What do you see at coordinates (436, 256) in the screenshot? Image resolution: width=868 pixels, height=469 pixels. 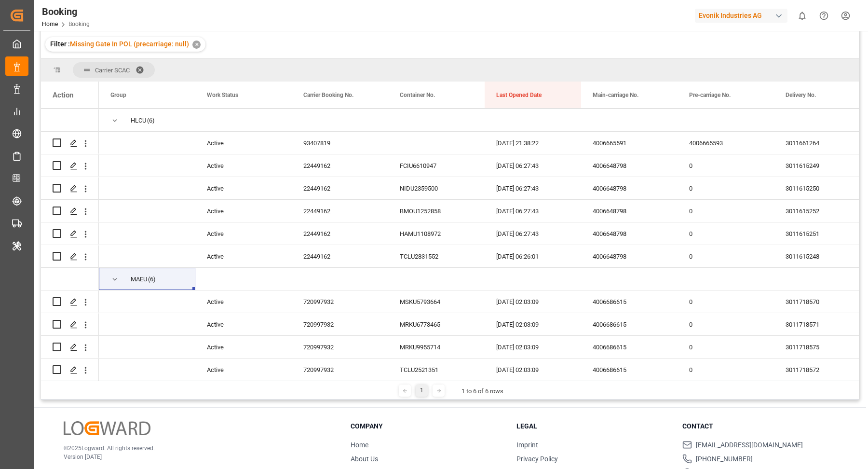 I see `div: TCLU2831552` at bounding box center [436, 256].